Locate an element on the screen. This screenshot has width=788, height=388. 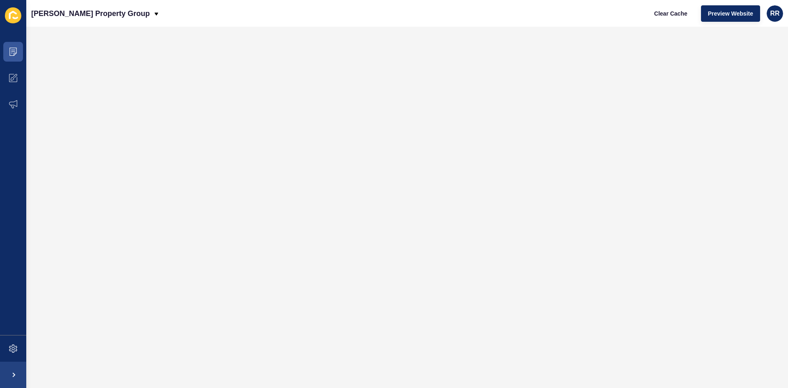
button: Preview Website is located at coordinates (731, 14).